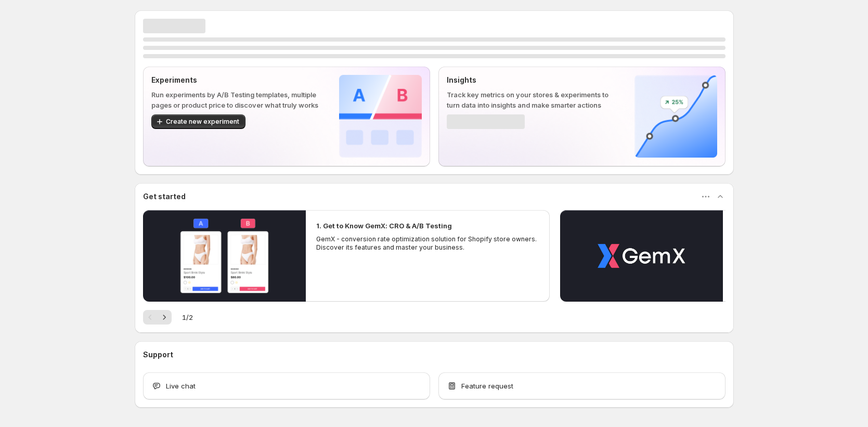 This screenshot has height=427, width=868. What do you see at coordinates (675, 116) in the screenshot?
I see `img: Insights` at bounding box center [675, 116].